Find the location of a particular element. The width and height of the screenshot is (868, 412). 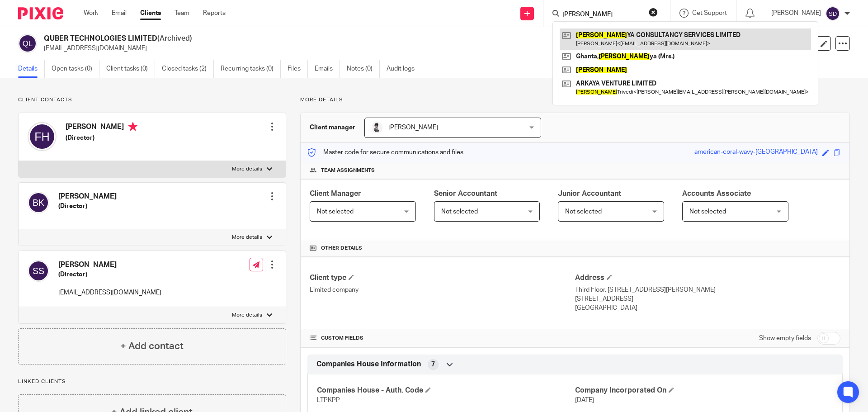

a: Details is located at coordinates (31, 69).